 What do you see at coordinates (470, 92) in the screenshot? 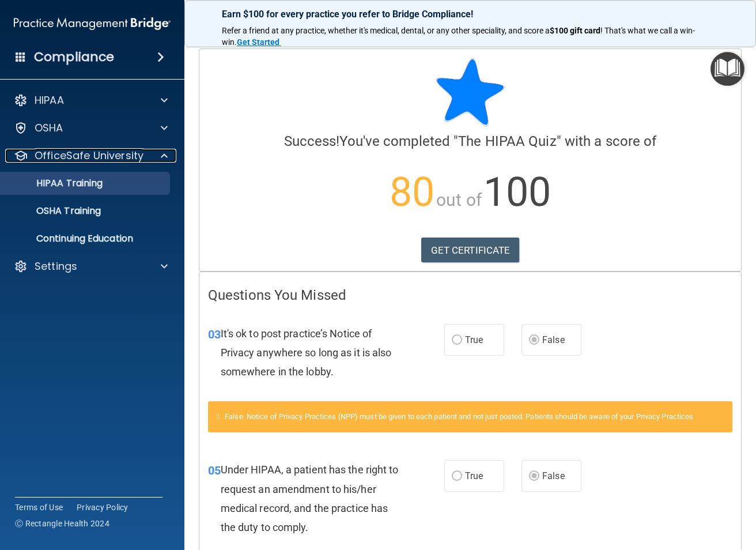
I see `img: blue-star-rounded.9d042014.png` at bounding box center [470, 92].